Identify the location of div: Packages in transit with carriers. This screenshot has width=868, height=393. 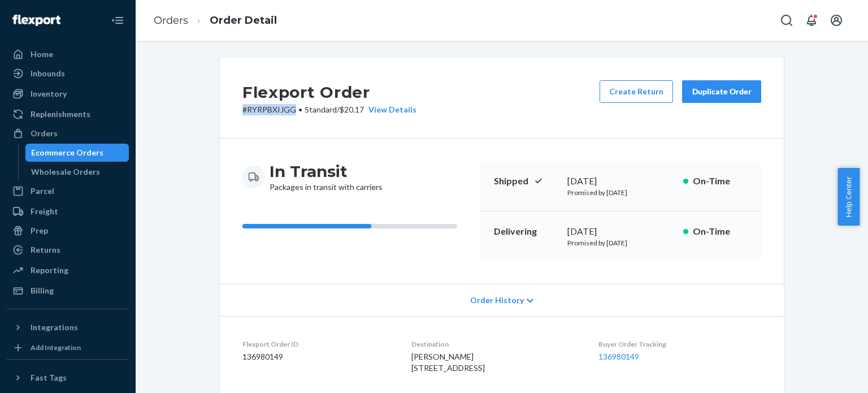
(326, 177).